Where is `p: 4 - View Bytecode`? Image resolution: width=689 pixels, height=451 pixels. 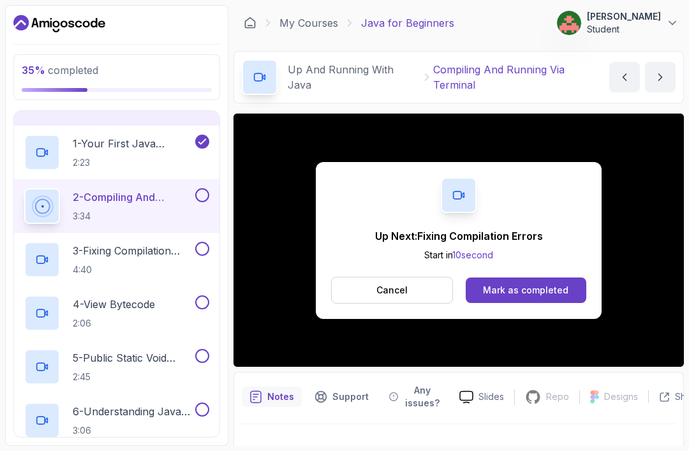 p: 4 - View Bytecode is located at coordinates (114, 304).